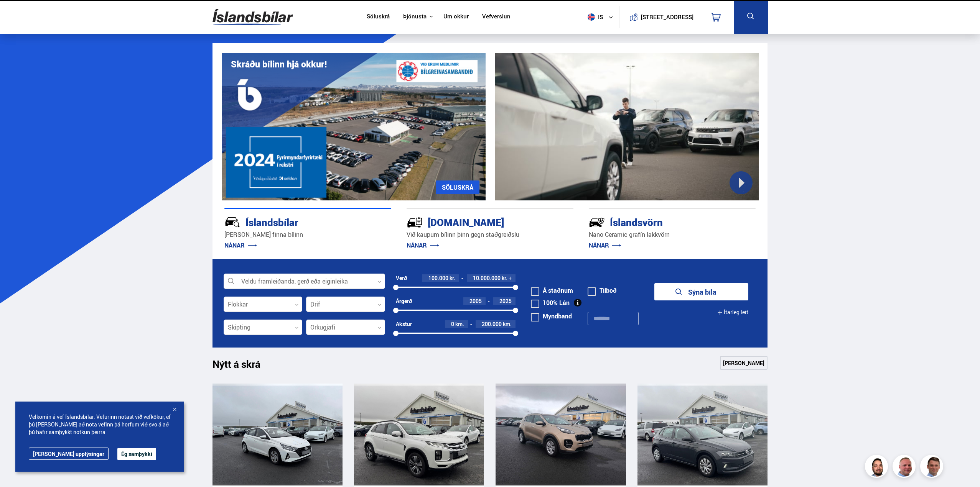 Image resolution: width=980 pixels, height=487 pixels. I want to click on p: Nano Ceramic grafín lakkvörn, so click(672, 235).